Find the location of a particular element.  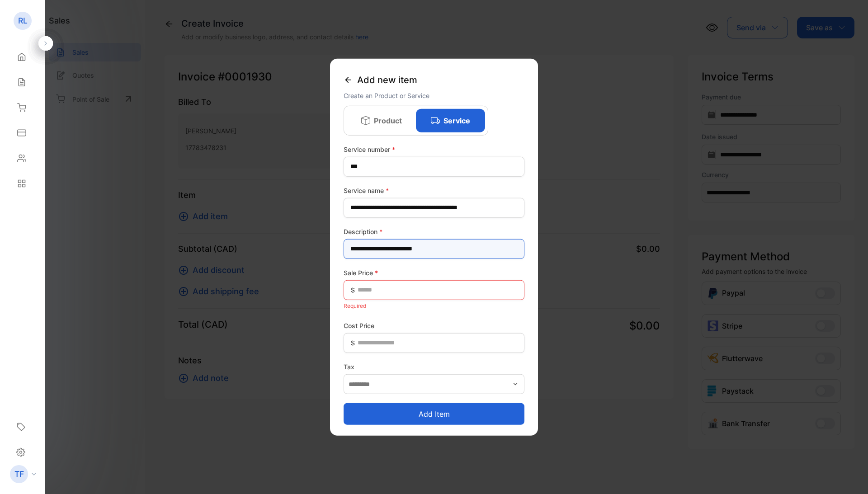

span: Create an Product or Service is located at coordinates (386, 95).